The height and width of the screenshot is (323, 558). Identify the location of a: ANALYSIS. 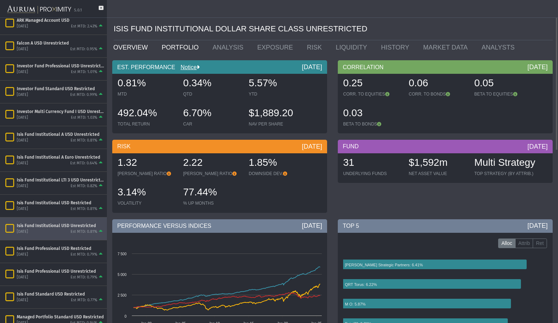
(229, 47).